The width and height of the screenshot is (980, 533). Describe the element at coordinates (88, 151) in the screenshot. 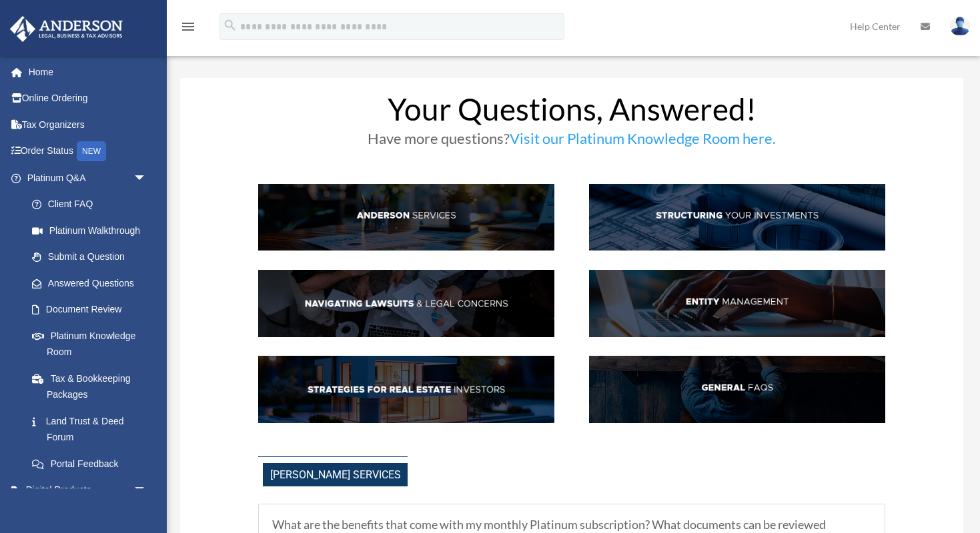

I see `a: Order StatusNEW` at that location.